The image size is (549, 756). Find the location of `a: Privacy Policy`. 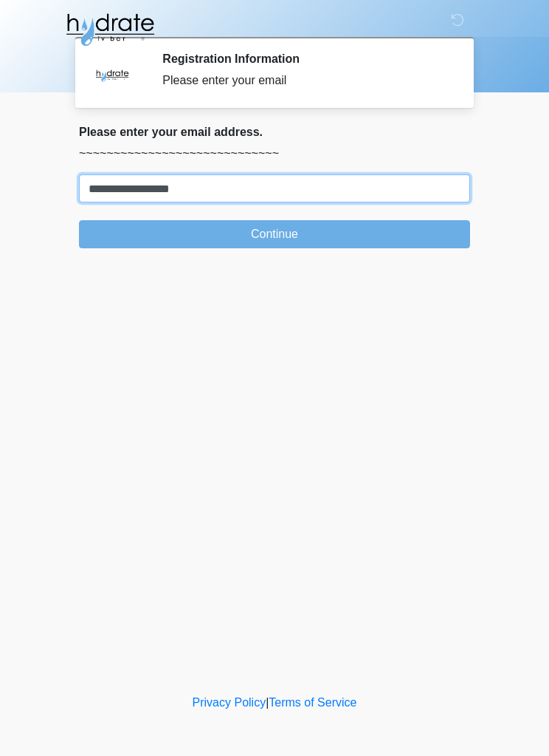

a: Privacy Policy is located at coordinates (229, 702).